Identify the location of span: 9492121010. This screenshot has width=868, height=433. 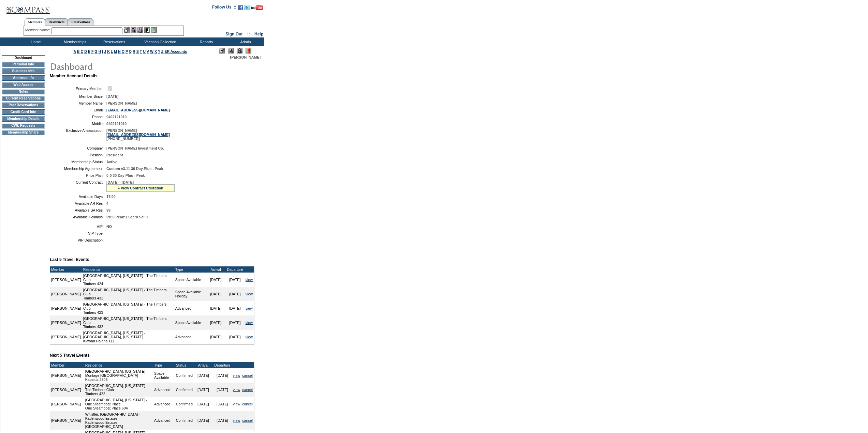
(116, 124).